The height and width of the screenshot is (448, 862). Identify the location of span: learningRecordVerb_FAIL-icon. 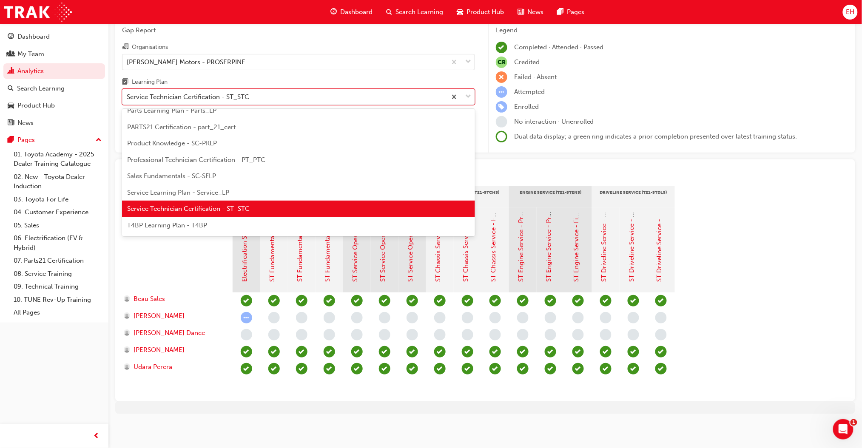
(501, 77).